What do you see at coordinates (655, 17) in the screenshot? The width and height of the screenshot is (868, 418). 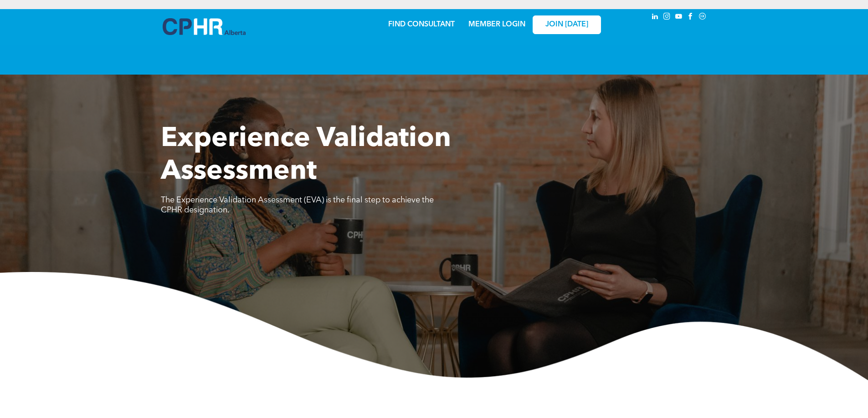 I see `a: linkedin` at bounding box center [655, 17].